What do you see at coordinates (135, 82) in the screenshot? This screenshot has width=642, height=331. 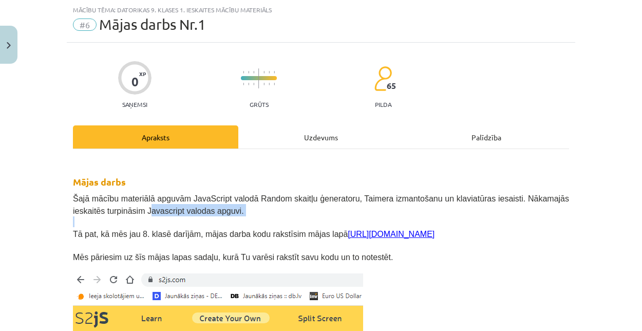 I see `div: 0` at bounding box center [135, 82].